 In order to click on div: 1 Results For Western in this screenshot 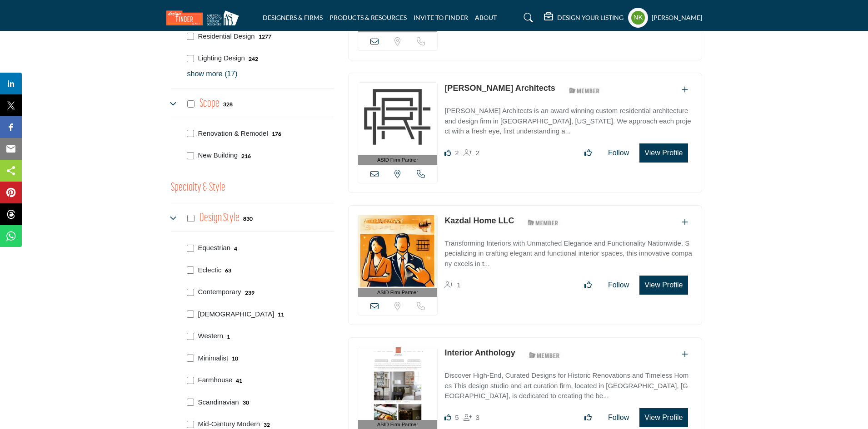, I will do `click(228, 336)`.